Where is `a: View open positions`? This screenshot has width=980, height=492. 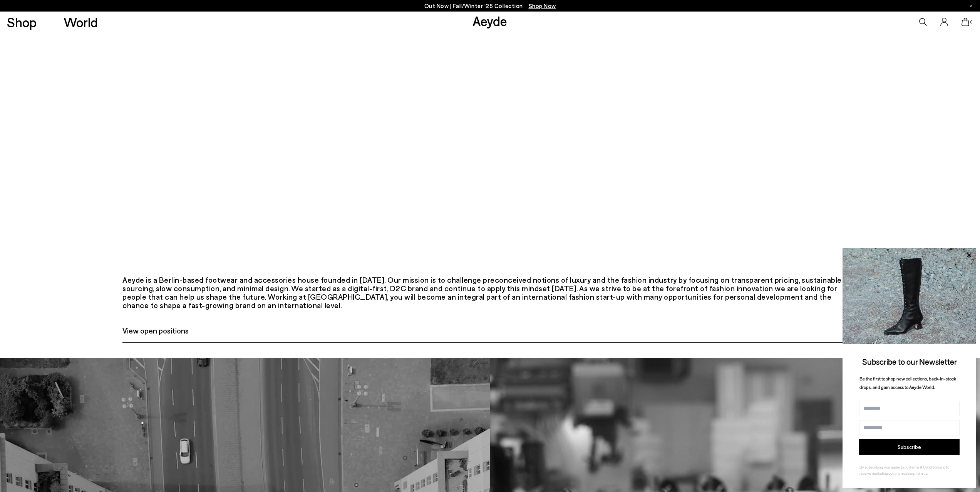 a: View open positions is located at coordinates (490, 334).